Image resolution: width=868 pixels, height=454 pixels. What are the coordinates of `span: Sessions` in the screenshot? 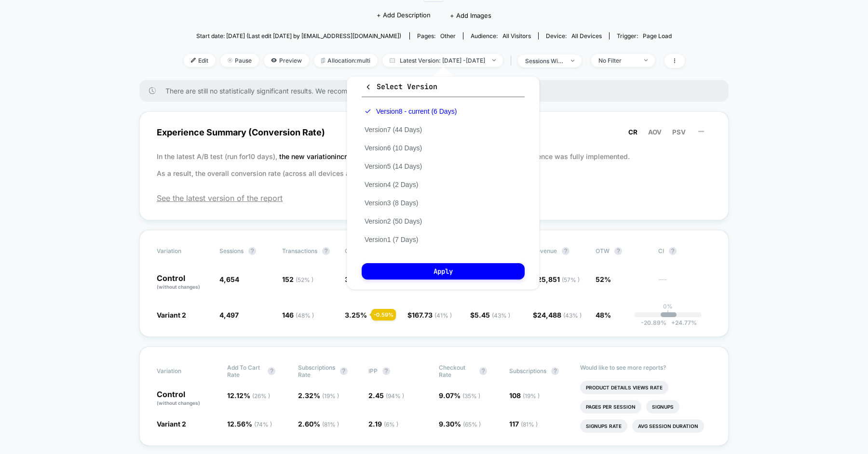 It's located at (231, 250).